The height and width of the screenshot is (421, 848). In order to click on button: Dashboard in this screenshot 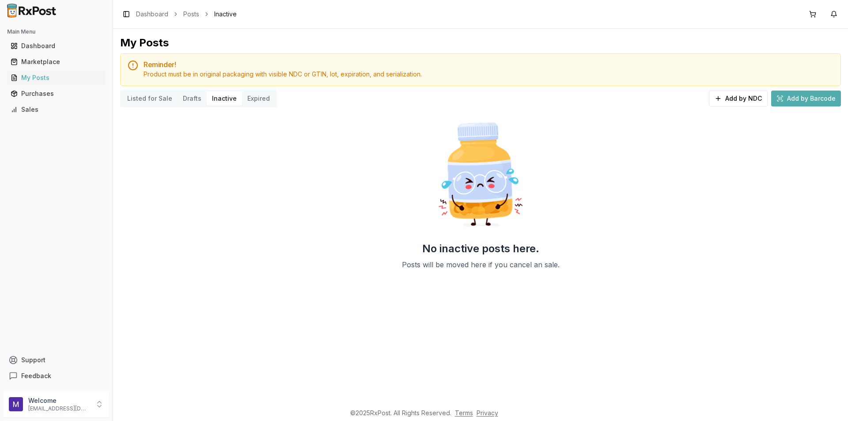, I will do `click(56, 46)`.